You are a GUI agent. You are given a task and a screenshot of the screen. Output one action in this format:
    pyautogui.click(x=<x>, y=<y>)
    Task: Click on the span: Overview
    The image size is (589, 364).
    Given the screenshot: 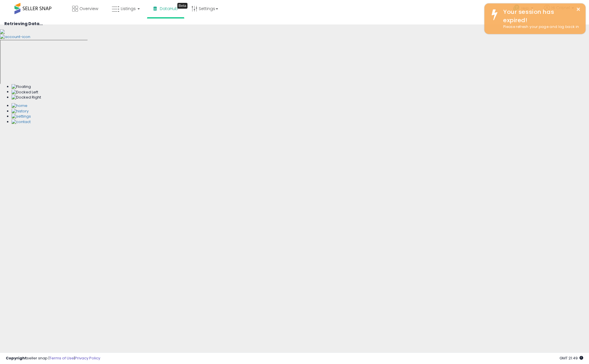 What is the action you would take?
    pyautogui.click(x=89, y=9)
    